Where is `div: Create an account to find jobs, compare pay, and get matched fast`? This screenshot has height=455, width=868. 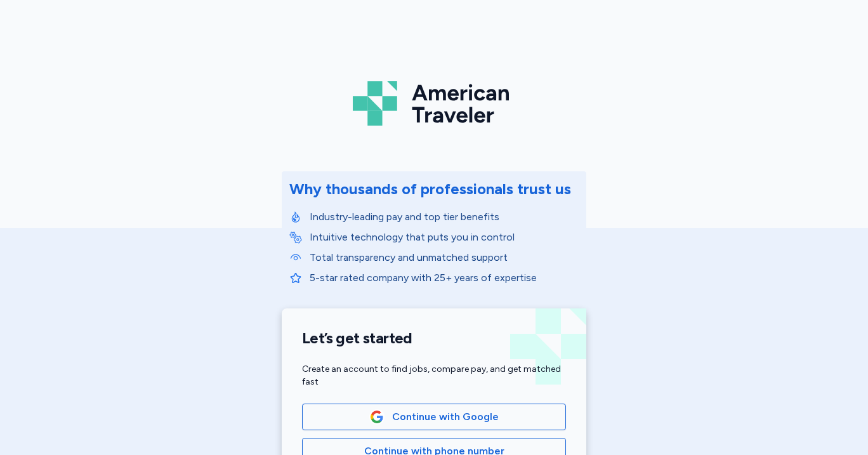
div: Create an account to find jobs, compare pay, and get matched fast is located at coordinates (434, 375).